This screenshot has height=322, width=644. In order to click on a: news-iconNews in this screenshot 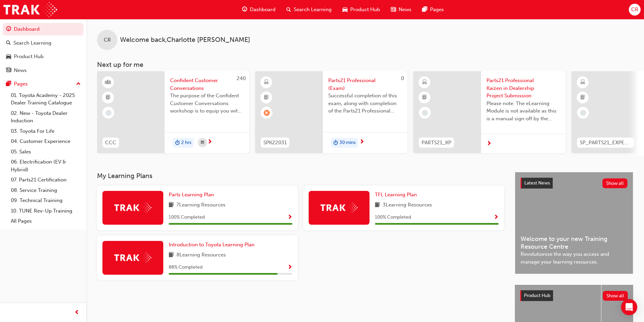, I will do `click(401, 9)`.